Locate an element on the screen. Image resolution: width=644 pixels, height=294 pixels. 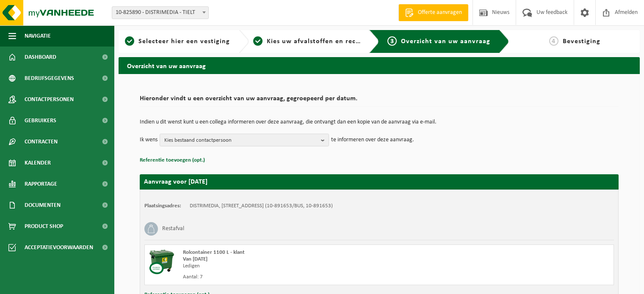
span: Rapportage is located at coordinates (41, 184).